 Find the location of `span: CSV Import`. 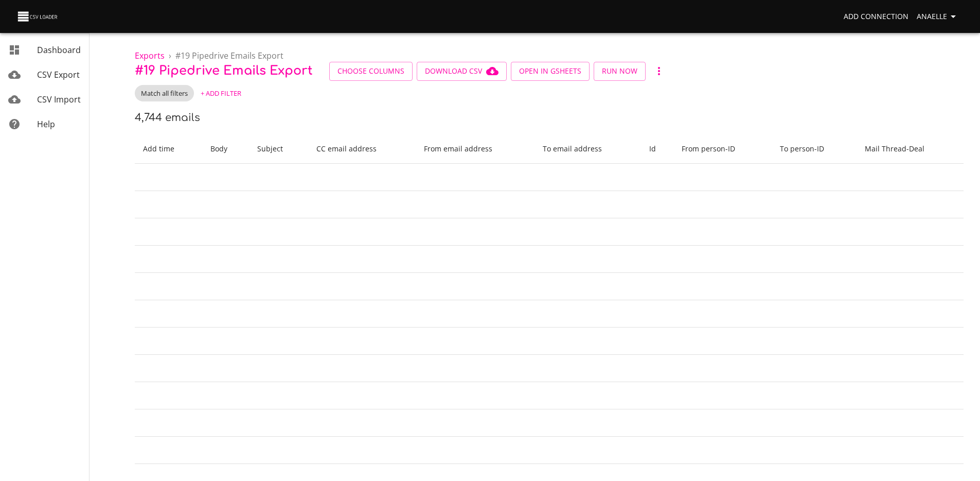

span: CSV Import is located at coordinates (58, 99).